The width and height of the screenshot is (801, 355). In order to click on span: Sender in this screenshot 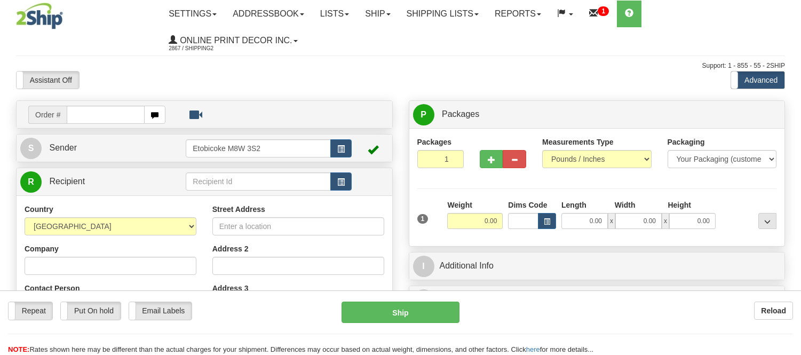, I will do `click(63, 147)`.